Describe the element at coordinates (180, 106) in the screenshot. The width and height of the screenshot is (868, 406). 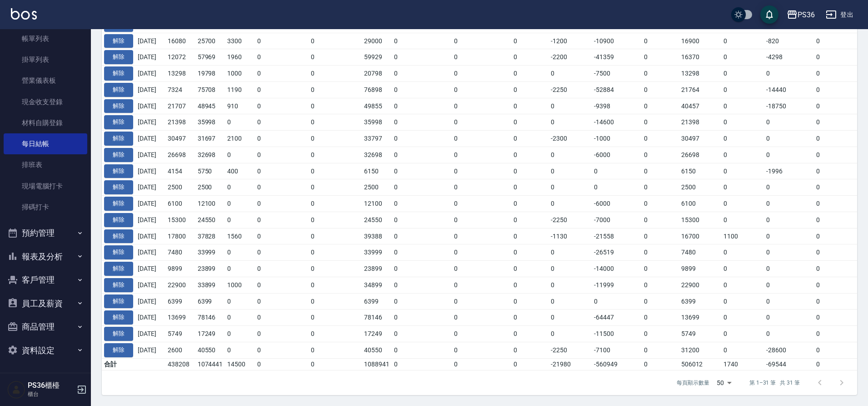
I see `td: 21707` at that location.